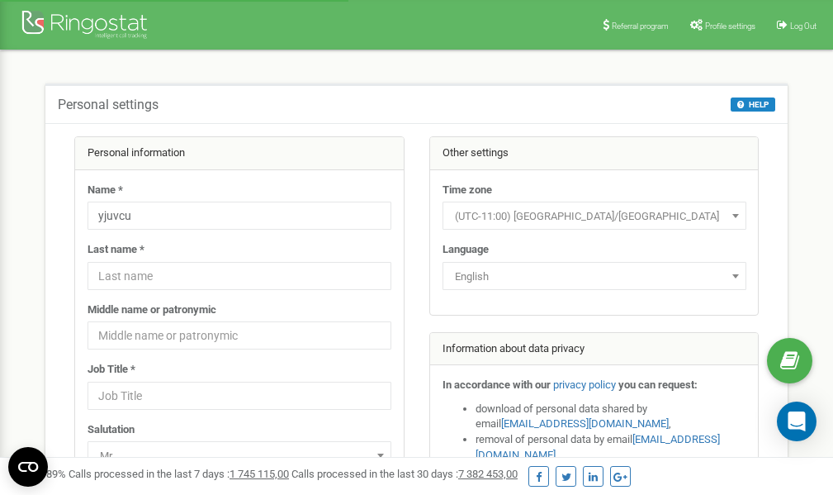  Describe the element at coordinates (640, 26) in the screenshot. I see `span: Referral program` at that location.